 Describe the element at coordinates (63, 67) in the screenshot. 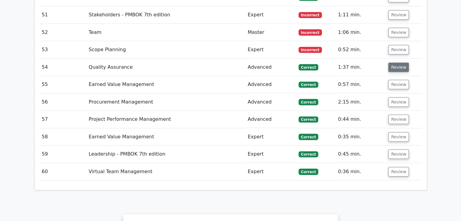

I see `td: 54` at that location.